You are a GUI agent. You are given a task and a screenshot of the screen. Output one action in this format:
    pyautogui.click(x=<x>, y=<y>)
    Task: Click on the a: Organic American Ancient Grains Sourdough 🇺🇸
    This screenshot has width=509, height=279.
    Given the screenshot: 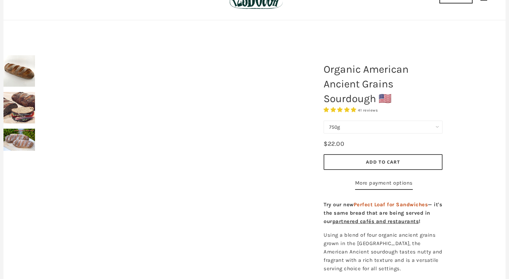 What is the action you would take?
    pyautogui.click(x=165, y=147)
    